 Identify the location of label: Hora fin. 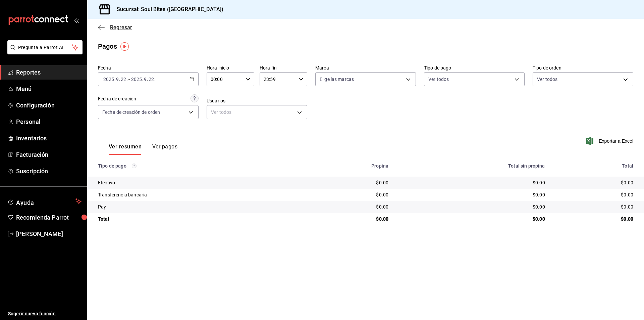
(284, 67).